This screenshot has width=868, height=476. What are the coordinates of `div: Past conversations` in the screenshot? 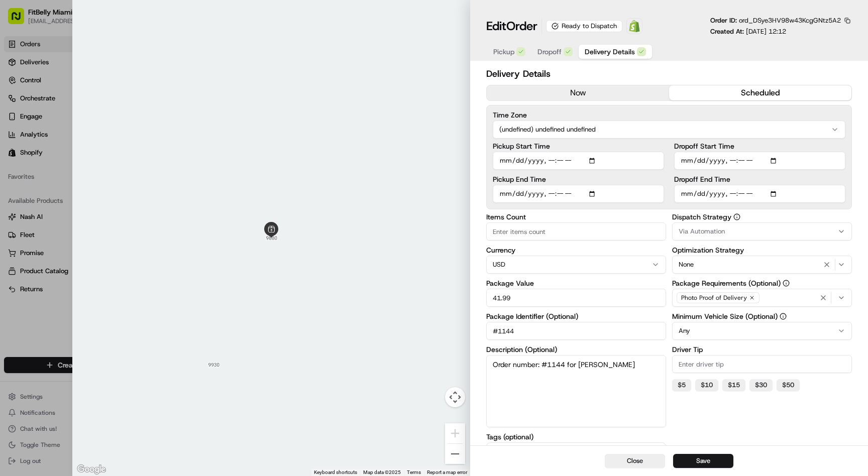 It's located at (38, 135).